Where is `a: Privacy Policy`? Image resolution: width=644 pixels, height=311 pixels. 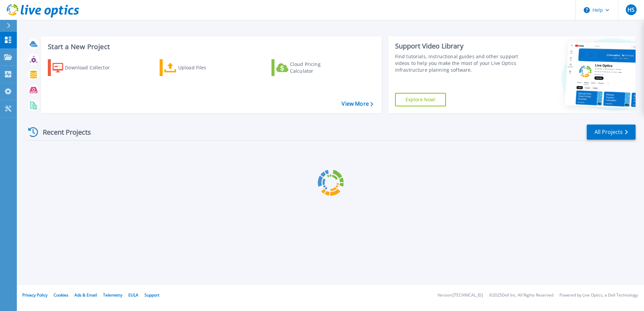 a: Privacy Policy is located at coordinates (35, 295).